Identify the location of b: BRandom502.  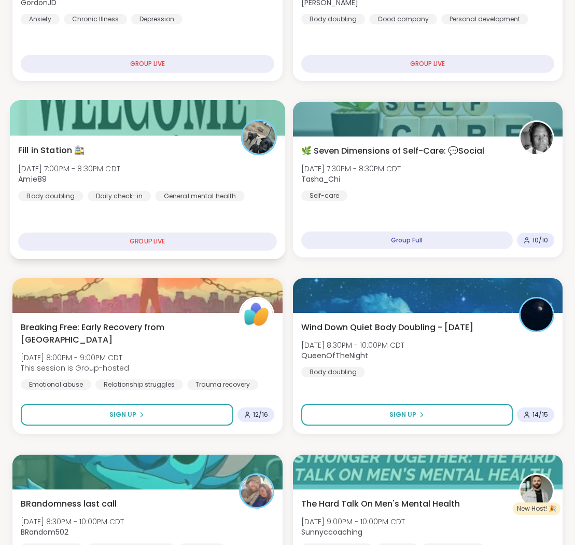
(45, 532).